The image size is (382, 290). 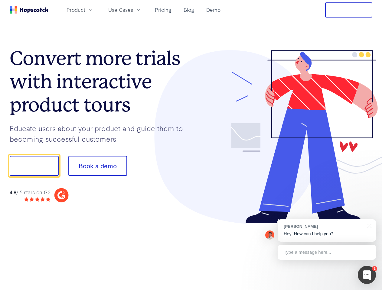 What do you see at coordinates (374, 269) in the screenshot?
I see `div: 1` at bounding box center [374, 269].